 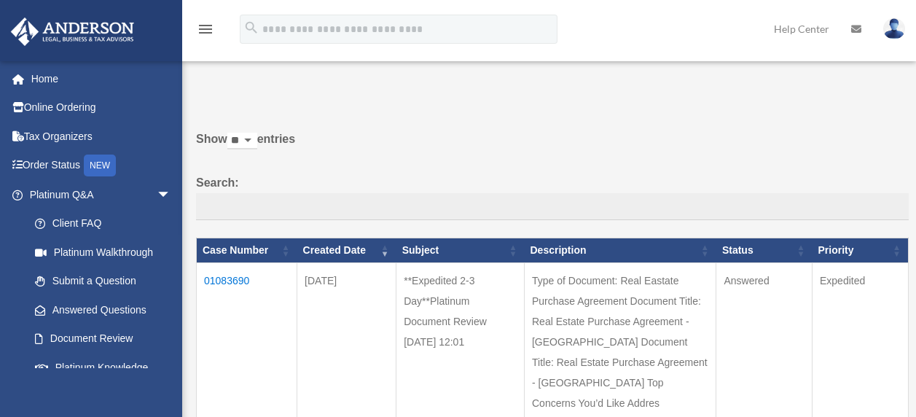 What do you see at coordinates (103, 376) in the screenshot?
I see `a: Platinum Knowledge Room` at bounding box center [103, 376].